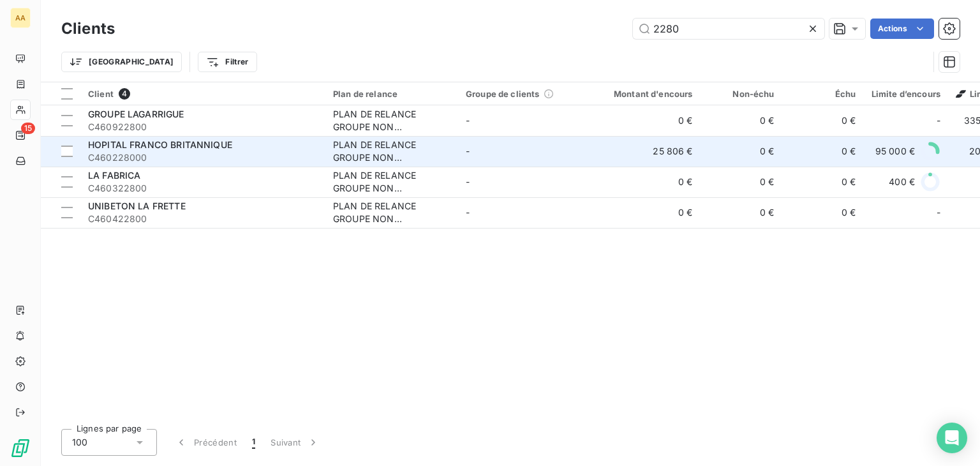 This screenshot has width=980, height=466. Describe the element at coordinates (125, 94) in the screenshot. I see `span: 4` at that location.